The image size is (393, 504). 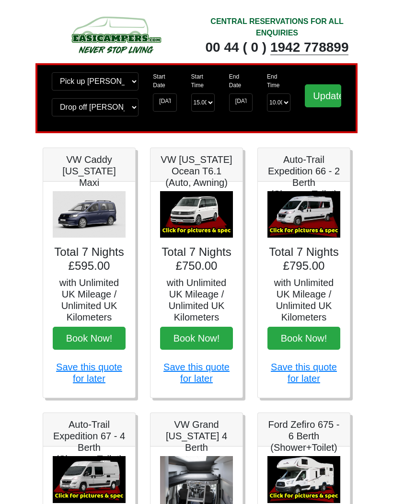 What do you see at coordinates (164, 103) in the screenshot?
I see `input: Start Date` at bounding box center [164, 103].